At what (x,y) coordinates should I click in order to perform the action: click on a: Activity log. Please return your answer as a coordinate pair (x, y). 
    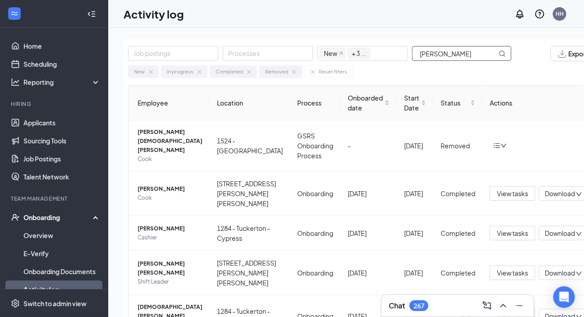
    Looking at the image, I should click on (62, 289).